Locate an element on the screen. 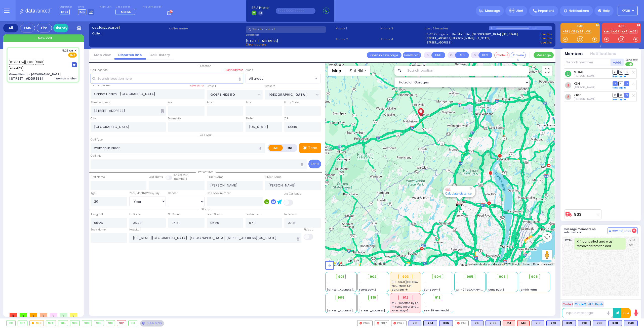 The image size is (644, 328). label: Assigned is located at coordinates (97, 215).